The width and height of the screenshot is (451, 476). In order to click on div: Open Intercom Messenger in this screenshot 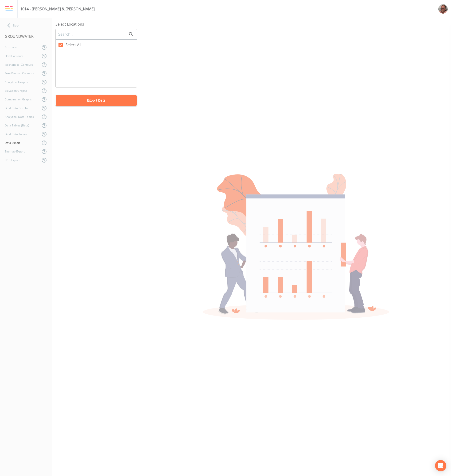, I will do `click(440, 465)`.